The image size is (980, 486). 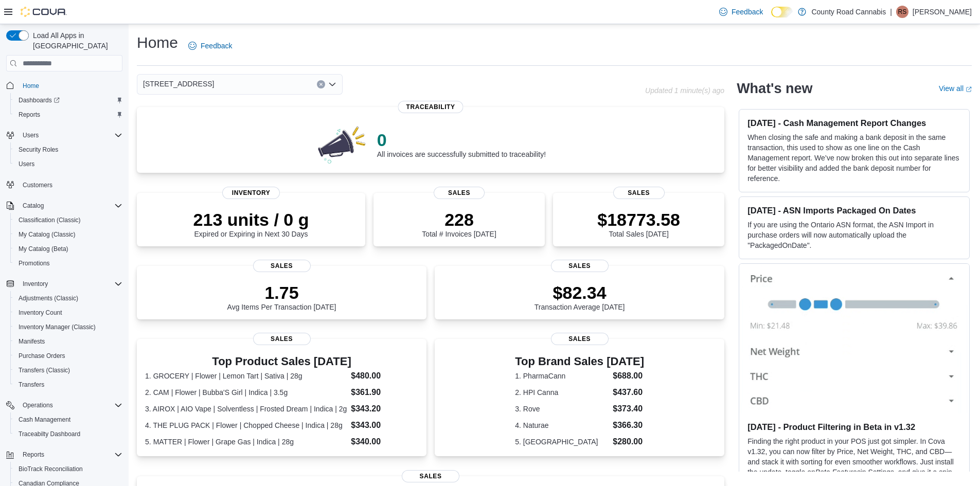 I want to click on input: Dark Mode, so click(x=782, y=12).